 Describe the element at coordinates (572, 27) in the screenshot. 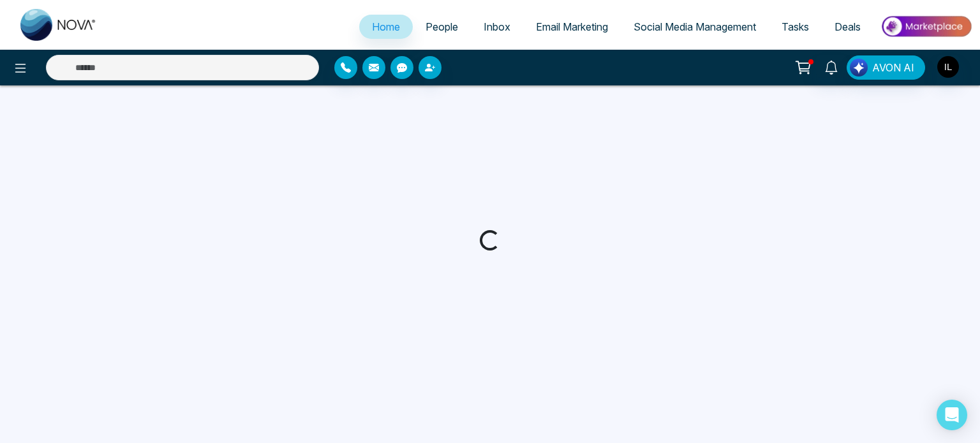

I see `a: Email Marketing` at that location.